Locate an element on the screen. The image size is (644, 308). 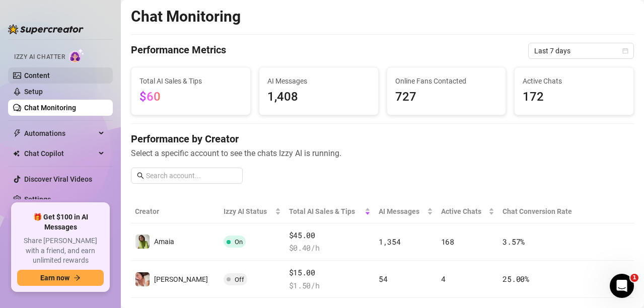
span: 4 is located at coordinates (443, 279).